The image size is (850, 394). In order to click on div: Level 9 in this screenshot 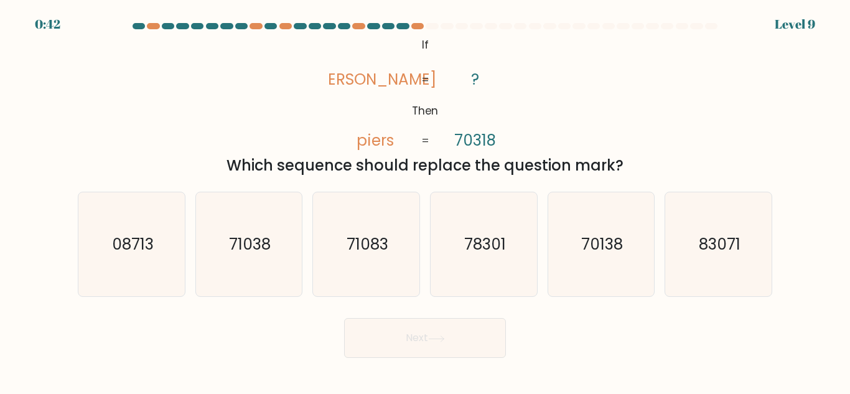, I will do `click(794, 24)`.